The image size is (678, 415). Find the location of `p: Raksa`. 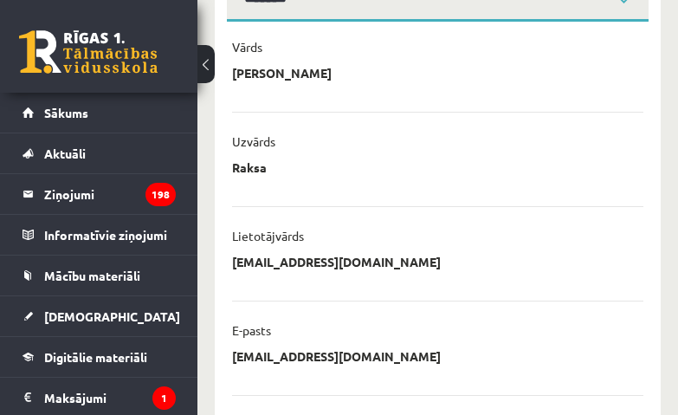

p: Raksa is located at coordinates (249, 167).